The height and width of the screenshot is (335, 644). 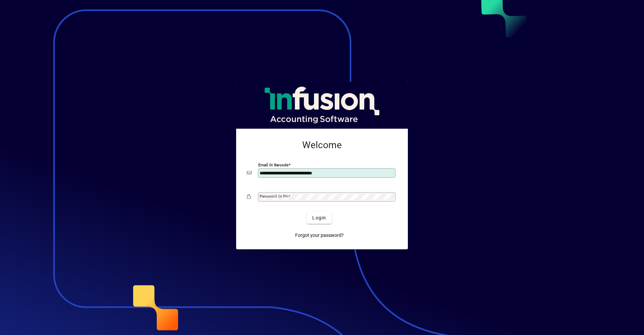 I want to click on h2: Welcome, so click(x=322, y=145).